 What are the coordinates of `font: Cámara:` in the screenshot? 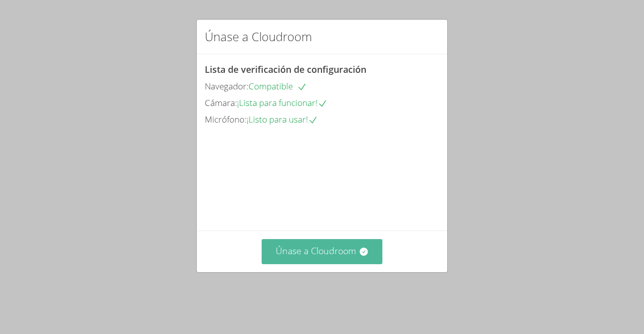 It's located at (221, 103).